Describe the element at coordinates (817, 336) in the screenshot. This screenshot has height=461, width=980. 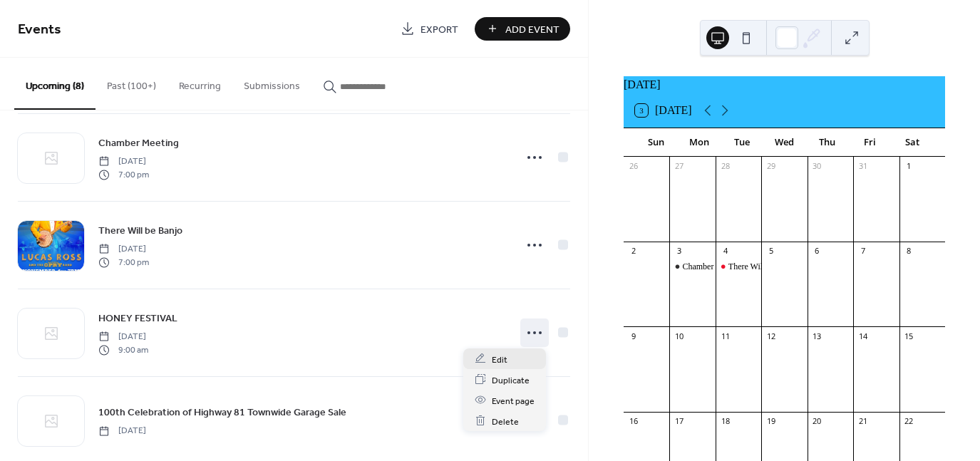
I see `div: 13` at that location.